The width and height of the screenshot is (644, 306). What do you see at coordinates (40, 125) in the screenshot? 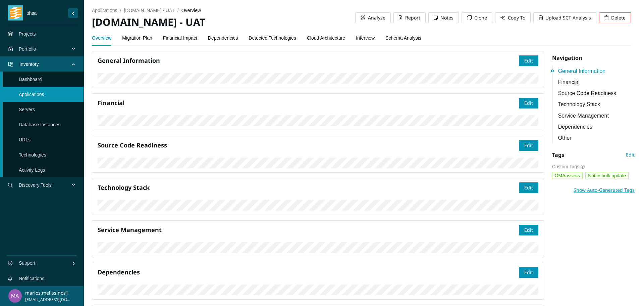
I see `a: Database Instances` at bounding box center [40, 125].